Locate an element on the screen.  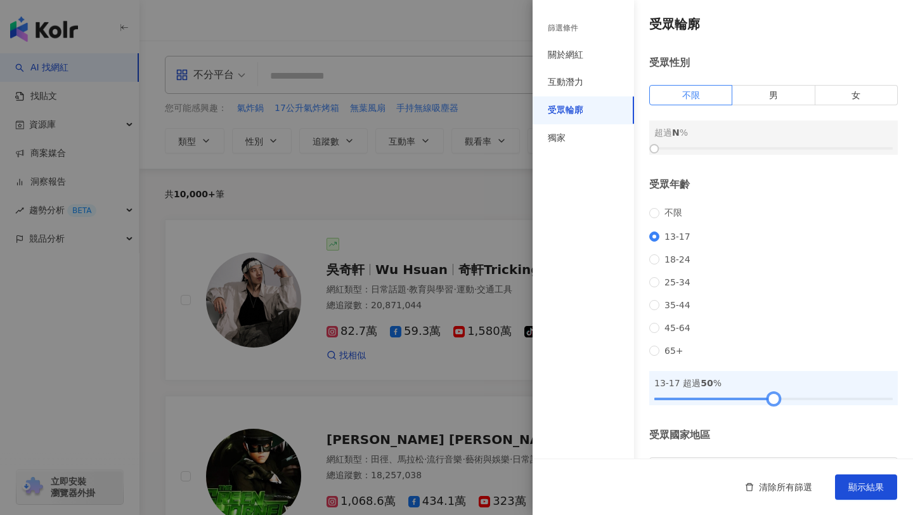
div: 關於網紅 is located at coordinates (565, 55).